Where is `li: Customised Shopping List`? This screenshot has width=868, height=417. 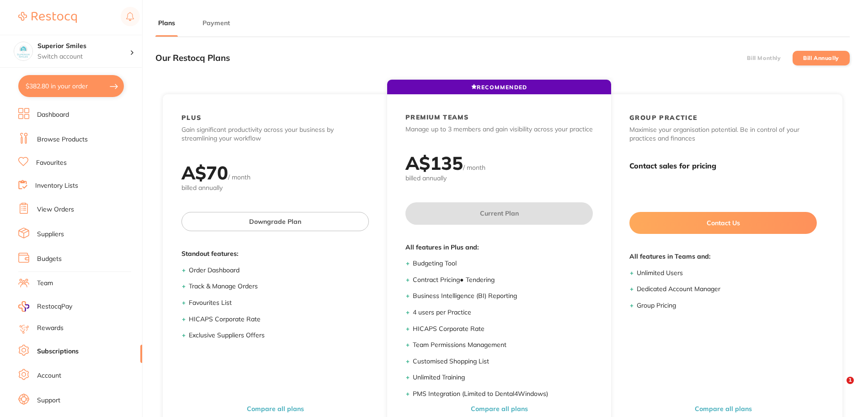 li: Customised Shopping List is located at coordinates (503, 362).